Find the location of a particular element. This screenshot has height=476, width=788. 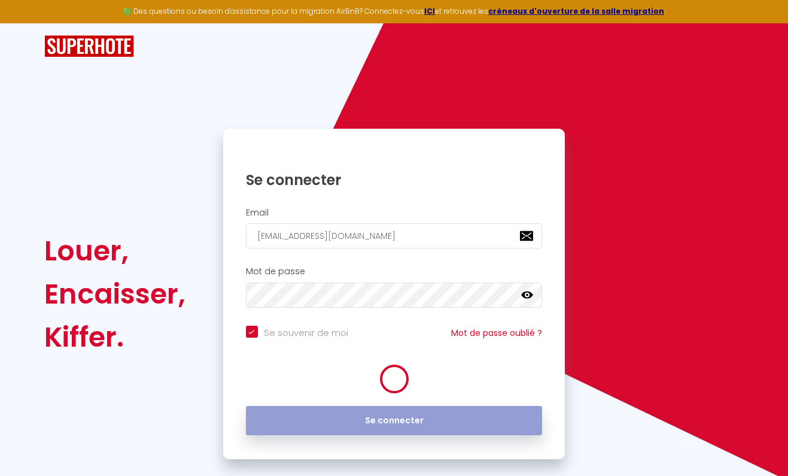

a: créneaux d'ouverture de la salle migration is located at coordinates (576, 11).